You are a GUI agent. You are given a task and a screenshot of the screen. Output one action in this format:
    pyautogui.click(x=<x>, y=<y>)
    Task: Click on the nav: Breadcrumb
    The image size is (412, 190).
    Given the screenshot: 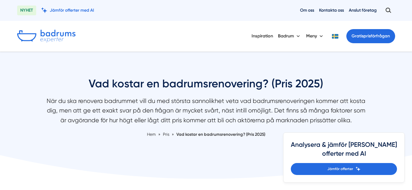 What is the action you would take?
    pyautogui.click(x=206, y=134)
    